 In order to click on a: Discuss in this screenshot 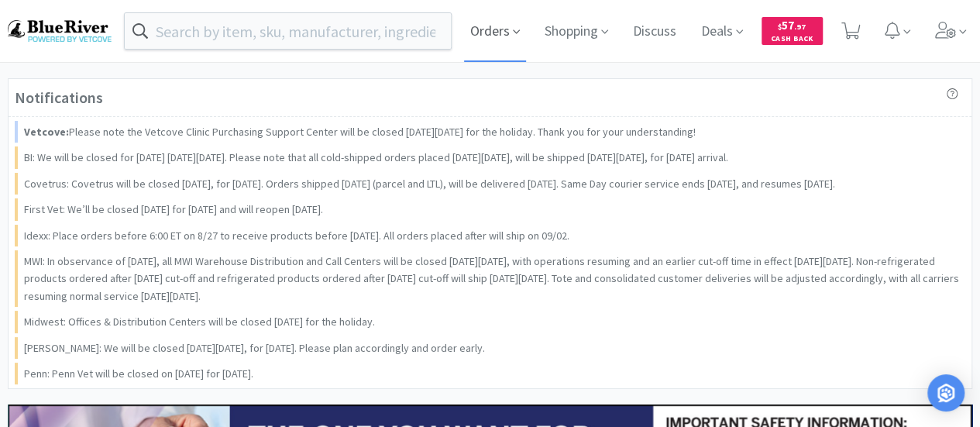, I will do `click(655, 32)`.